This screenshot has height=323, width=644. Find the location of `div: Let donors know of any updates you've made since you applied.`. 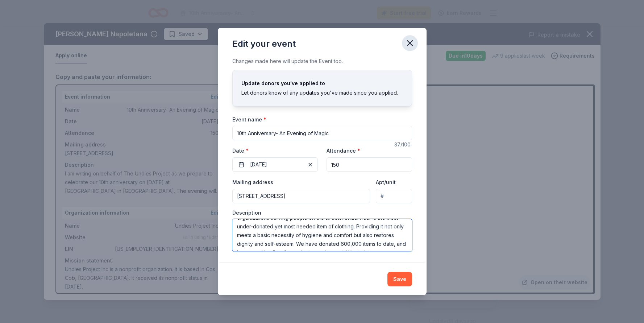

div: Let donors know of any updates you've made since you applied. is located at coordinates (322, 93).